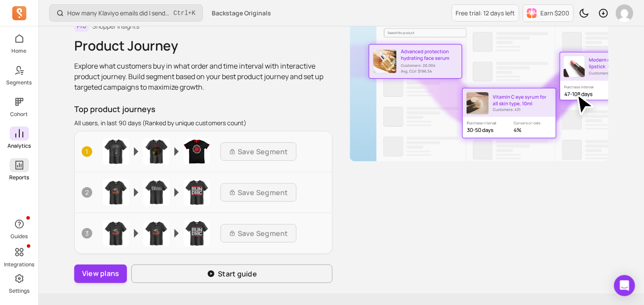 This screenshot has height=305, width=644. Describe the element at coordinates (548, 13) in the screenshot. I see `button: Earn $200` at that location.